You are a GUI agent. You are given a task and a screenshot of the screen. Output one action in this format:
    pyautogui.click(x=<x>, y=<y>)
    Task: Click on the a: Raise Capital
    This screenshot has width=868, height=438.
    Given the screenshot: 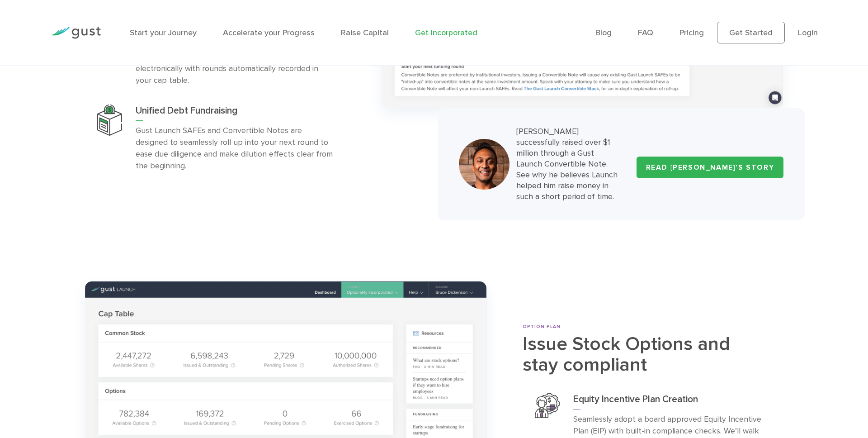 What is the action you would take?
    pyautogui.click(x=365, y=33)
    